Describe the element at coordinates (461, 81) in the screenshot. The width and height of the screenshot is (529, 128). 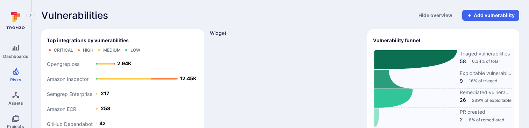
I see `span: 9` at that location.